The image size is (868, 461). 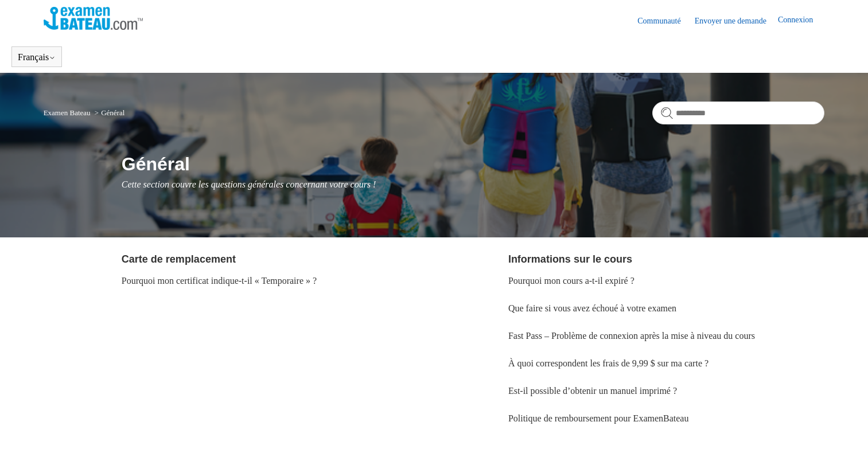 What do you see at coordinates (178, 259) in the screenshot?
I see `a: Carte de remplacement` at bounding box center [178, 259].